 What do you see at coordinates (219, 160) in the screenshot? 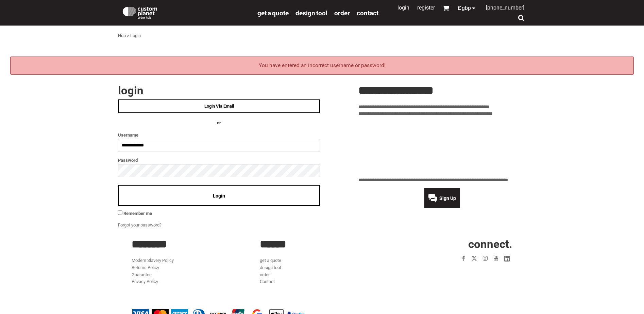
I see `label: Password` at bounding box center [219, 160].